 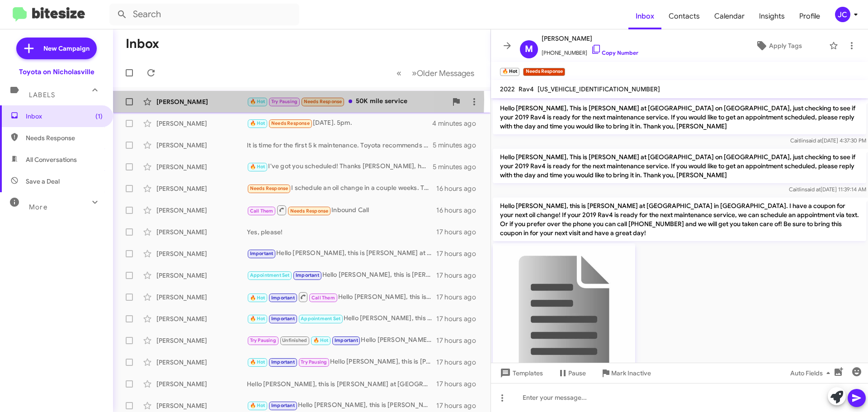 I want to click on div: 5 minutes ago, so click(x=458, y=145).